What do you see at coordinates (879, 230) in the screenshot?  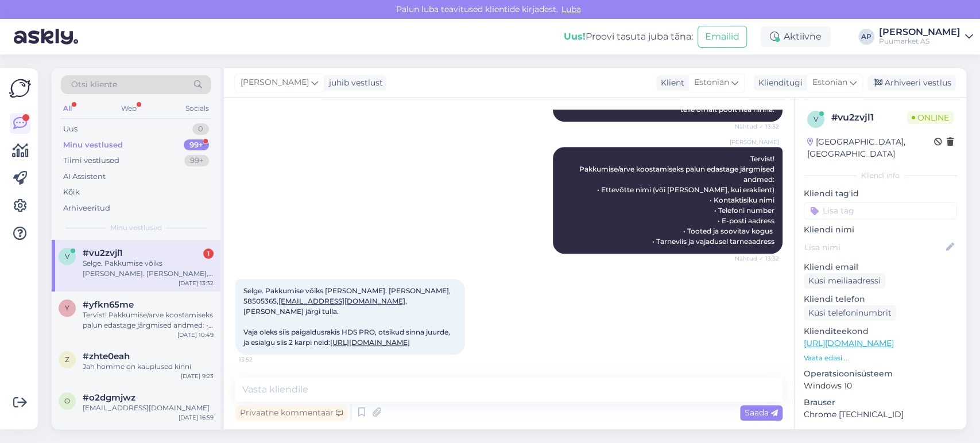 I see `p: Kliendi nimi` at bounding box center [879, 230].